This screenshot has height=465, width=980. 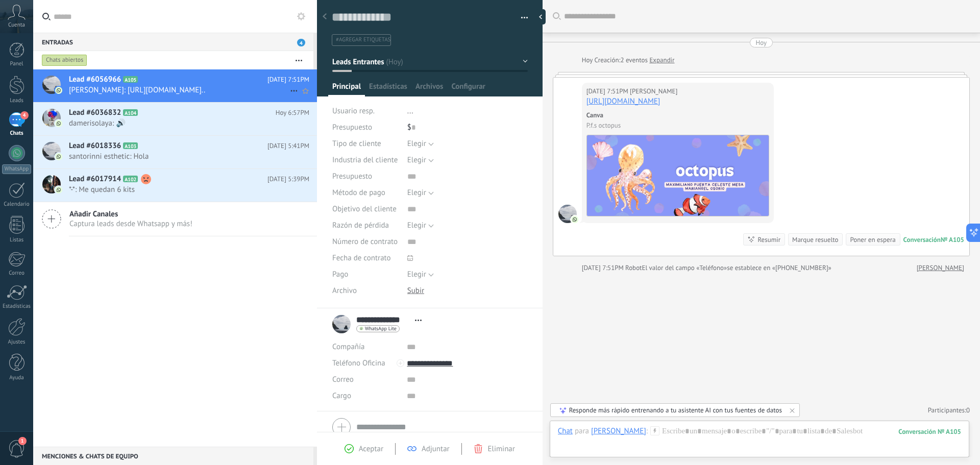 What do you see at coordinates (340, 274) in the screenshot?
I see `span: Pago` at bounding box center [340, 274].